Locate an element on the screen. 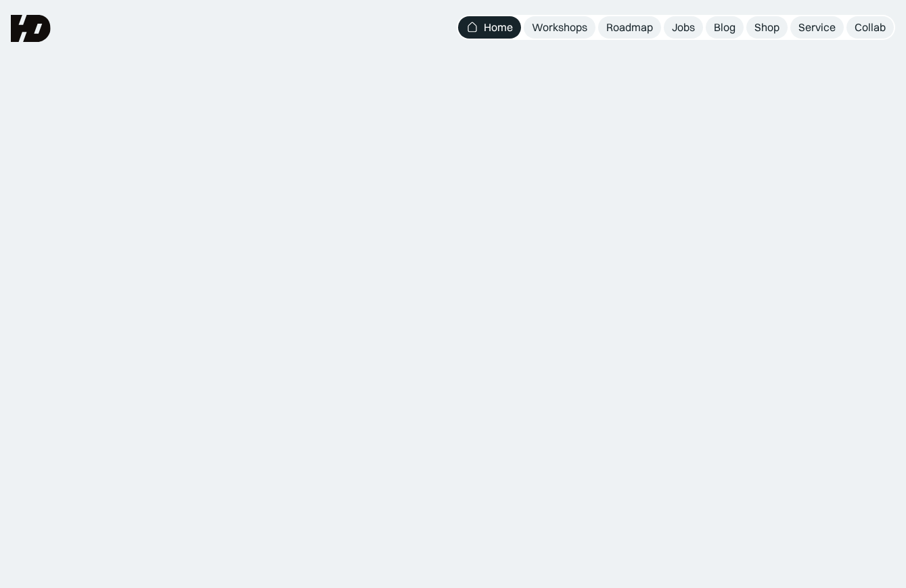 Image resolution: width=906 pixels, height=588 pixels. a: Service is located at coordinates (817, 27).